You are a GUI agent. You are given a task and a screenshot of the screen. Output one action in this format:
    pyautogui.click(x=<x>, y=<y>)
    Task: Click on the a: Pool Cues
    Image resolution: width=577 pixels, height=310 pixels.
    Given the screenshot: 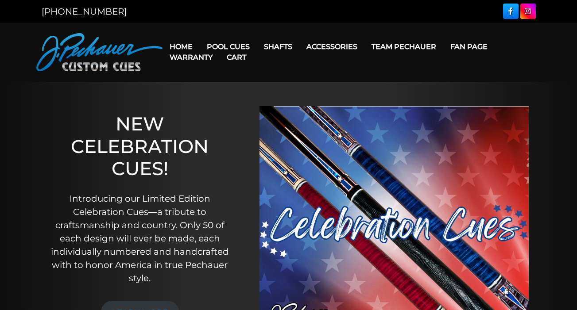 What is the action you would take?
    pyautogui.click(x=228, y=46)
    